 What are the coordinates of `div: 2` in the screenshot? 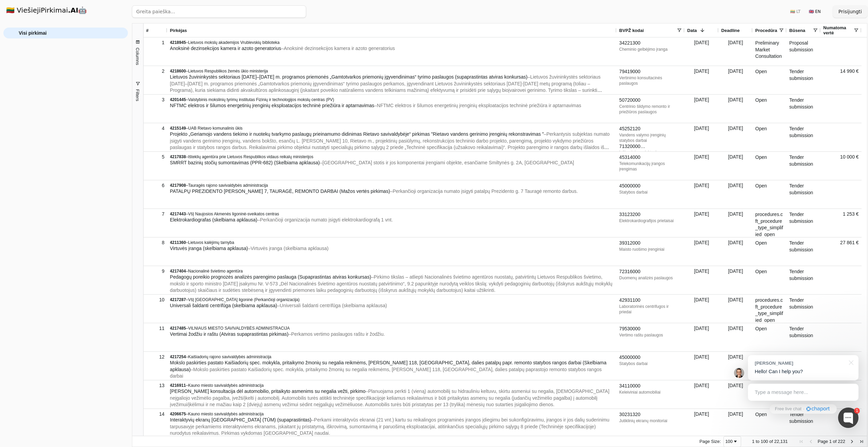 It's located at (155, 71).